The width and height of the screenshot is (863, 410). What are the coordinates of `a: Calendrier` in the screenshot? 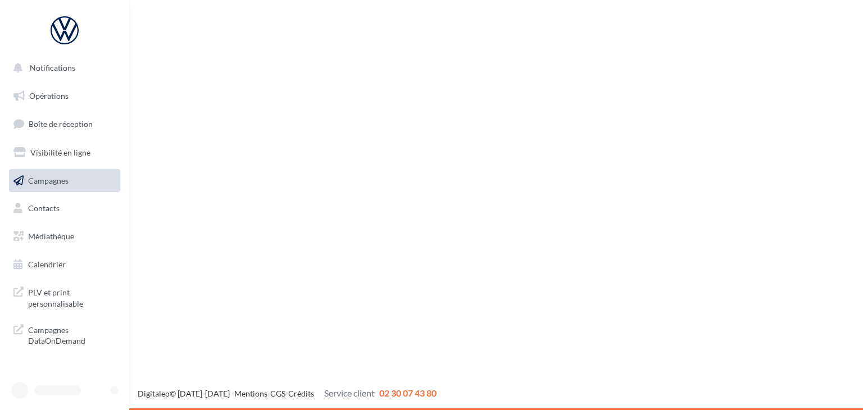 It's located at (65, 265).